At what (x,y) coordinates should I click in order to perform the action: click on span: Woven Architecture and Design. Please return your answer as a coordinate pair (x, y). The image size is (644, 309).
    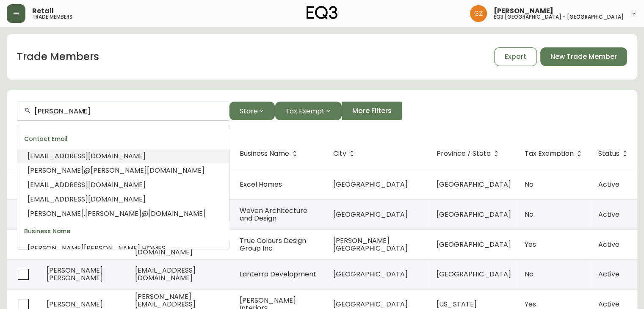
    Looking at the image, I should click on (274, 214).